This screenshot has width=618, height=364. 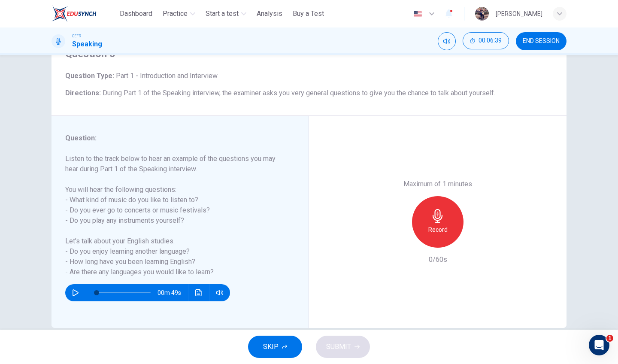 What do you see at coordinates (166, 75) in the screenshot?
I see `span: Part 1 - Introduction and Interview` at bounding box center [166, 75].